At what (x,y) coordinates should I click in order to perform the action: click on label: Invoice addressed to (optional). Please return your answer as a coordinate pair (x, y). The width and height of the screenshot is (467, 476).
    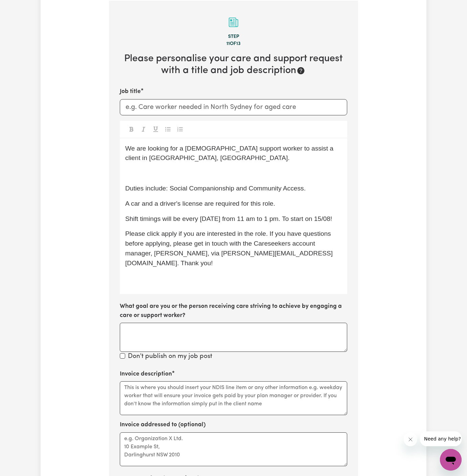
    Looking at the image, I should click on (163, 425).